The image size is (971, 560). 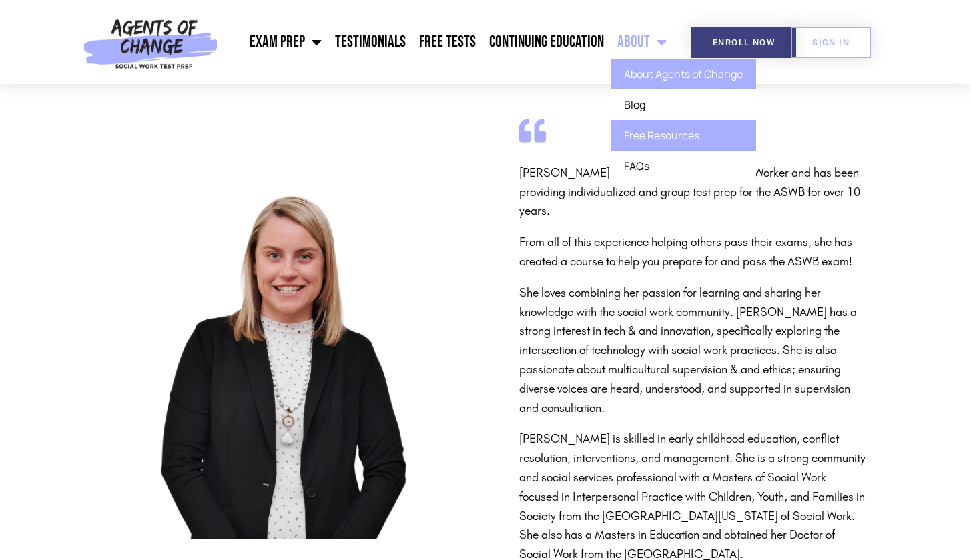 I want to click on a: About Agents of Change, so click(x=684, y=74).